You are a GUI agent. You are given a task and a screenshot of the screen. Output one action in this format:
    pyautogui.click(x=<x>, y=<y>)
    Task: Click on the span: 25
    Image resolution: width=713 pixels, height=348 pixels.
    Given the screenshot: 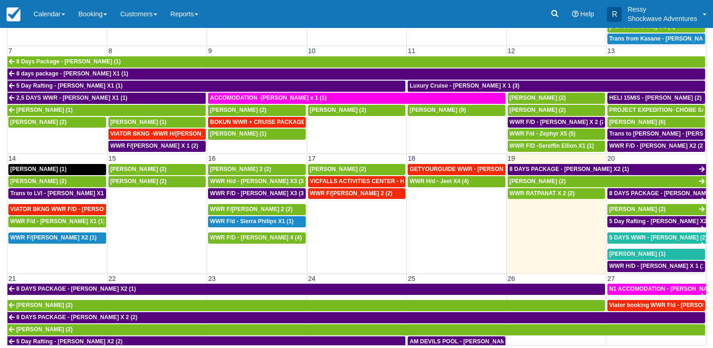 What is the action you would take?
    pyautogui.click(x=411, y=278)
    